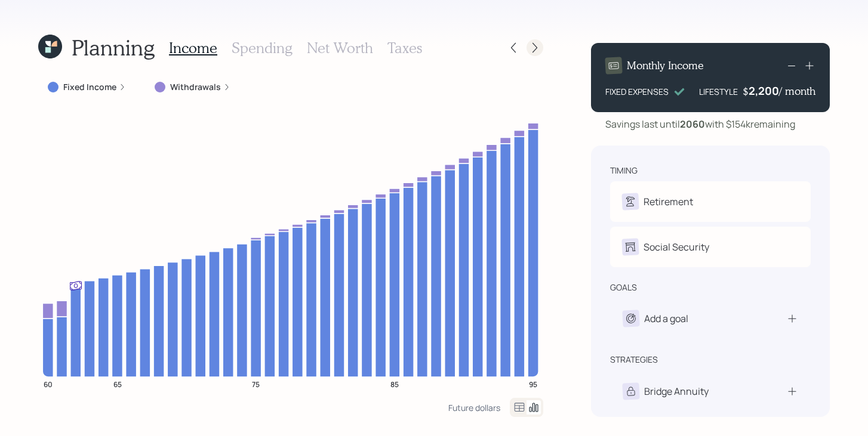 This screenshot has height=436, width=868. What do you see at coordinates (797, 91) in the screenshot?
I see `h4: / month` at bounding box center [797, 91].